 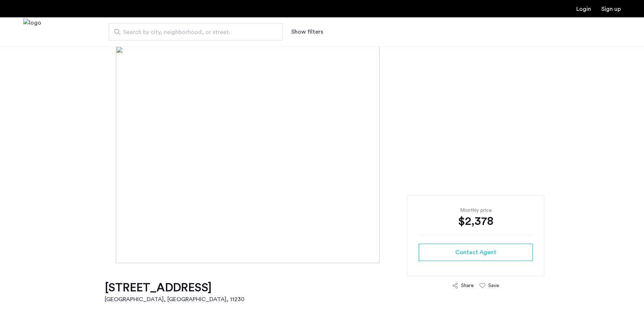 I want to click on div: Monthly price, so click(x=475, y=211).